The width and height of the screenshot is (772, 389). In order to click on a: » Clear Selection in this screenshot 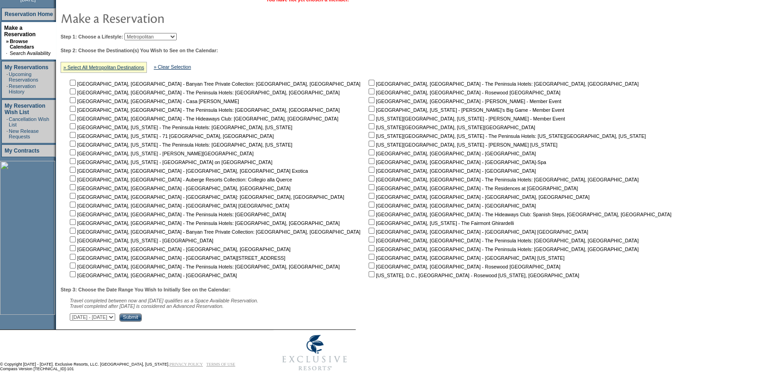, I will do `click(172, 67)`.